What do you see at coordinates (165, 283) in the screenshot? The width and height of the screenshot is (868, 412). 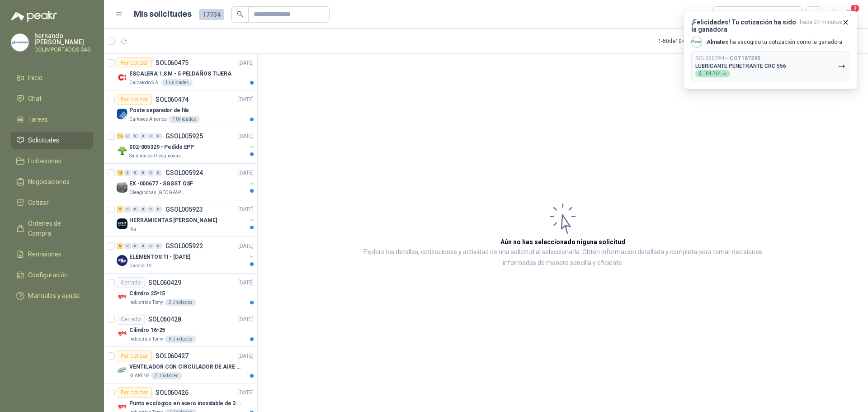 I see `p: SOL060429` at bounding box center [165, 283].